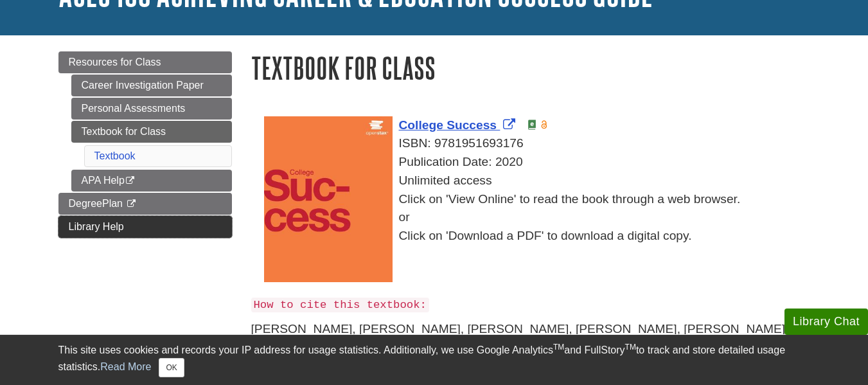 The width and height of the screenshot is (868, 385). Describe the element at coordinates (532, 124) in the screenshot. I see `img: e-Book` at that location.